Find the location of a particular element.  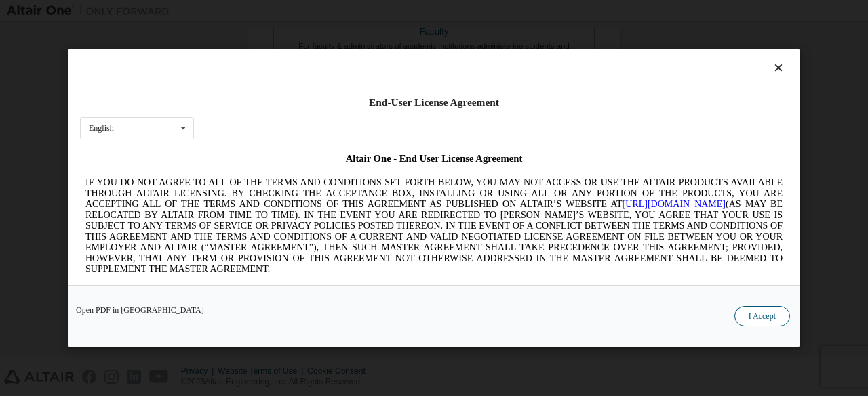

span: Altair One - End User License Agreement is located at coordinates (354, 11).